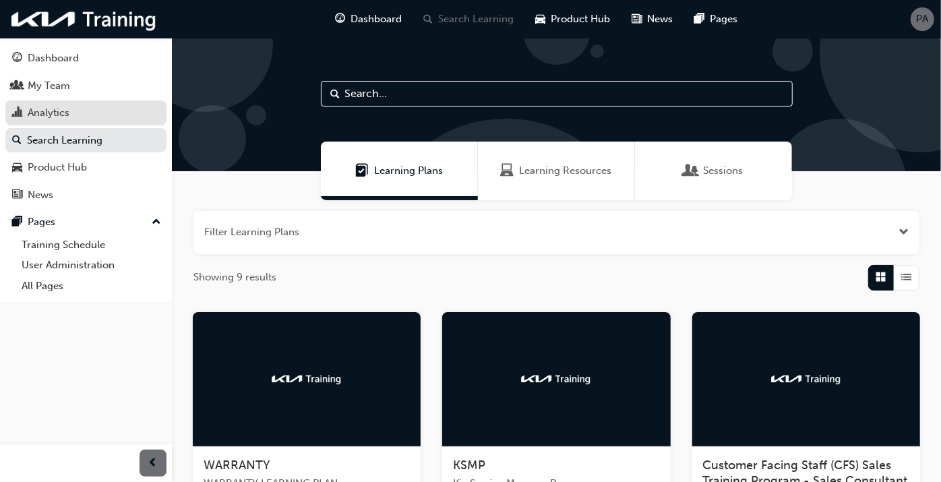  What do you see at coordinates (723, 19) in the screenshot?
I see `span: Pages` at bounding box center [723, 19].